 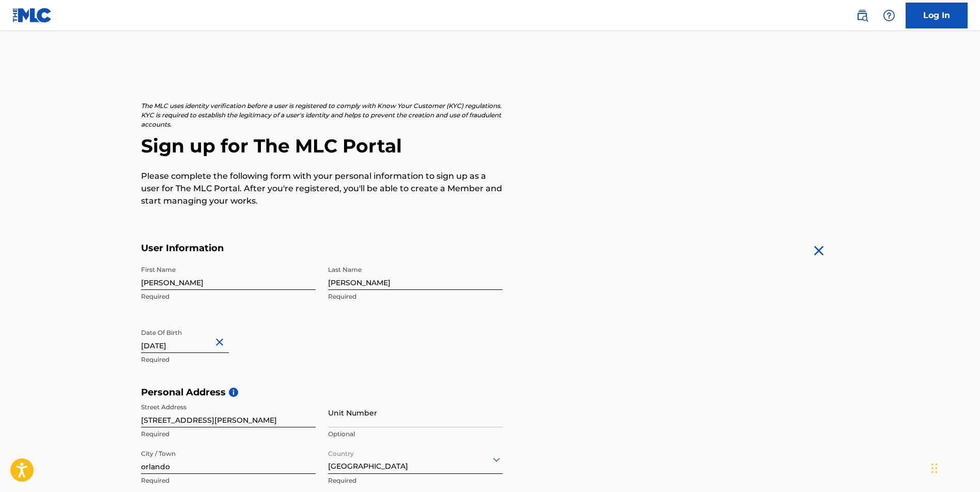 What do you see at coordinates (322, 248) in the screenshot?
I see `h5: User Information` at bounding box center [322, 248].